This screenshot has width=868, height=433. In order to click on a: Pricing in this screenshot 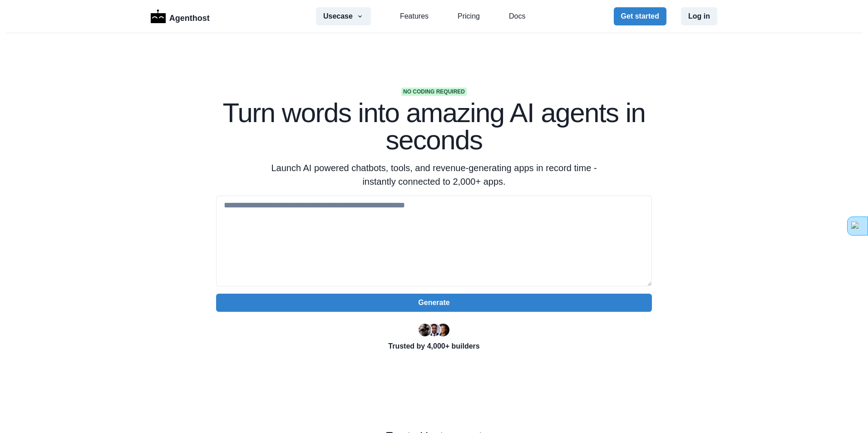, I will do `click(468, 16)`.